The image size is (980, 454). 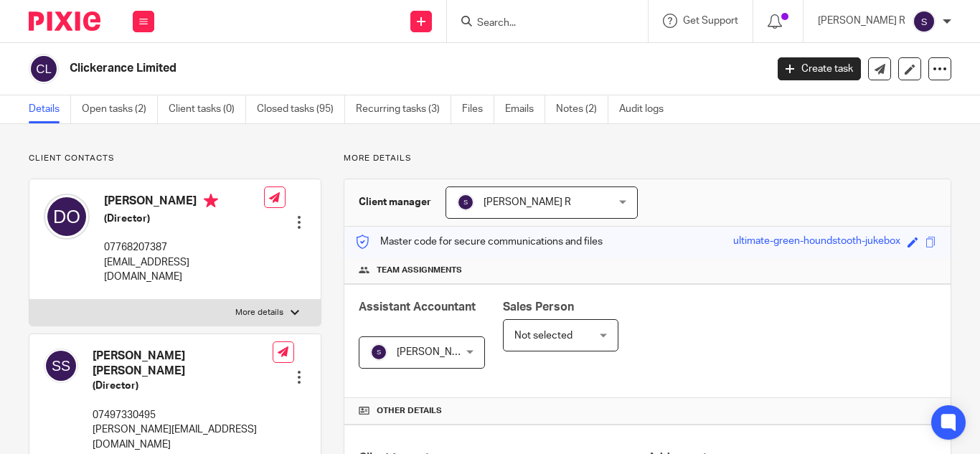 I want to click on a: Files, so click(x=477, y=109).